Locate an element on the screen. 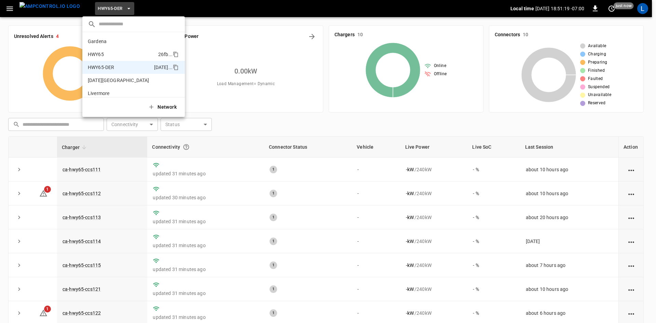 The image size is (656, 323). button: Network is located at coordinates (163, 107).